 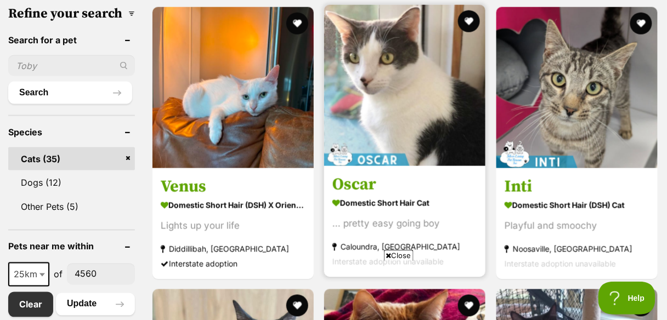 What do you see at coordinates (233, 225) in the screenshot?
I see `div: Lights up your life` at bounding box center [233, 225].